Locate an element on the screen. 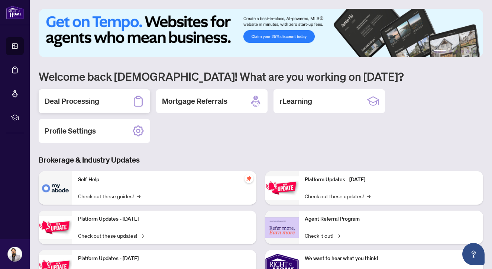 This screenshot has height=269, width=492. span: pushpin is located at coordinates (249, 178).